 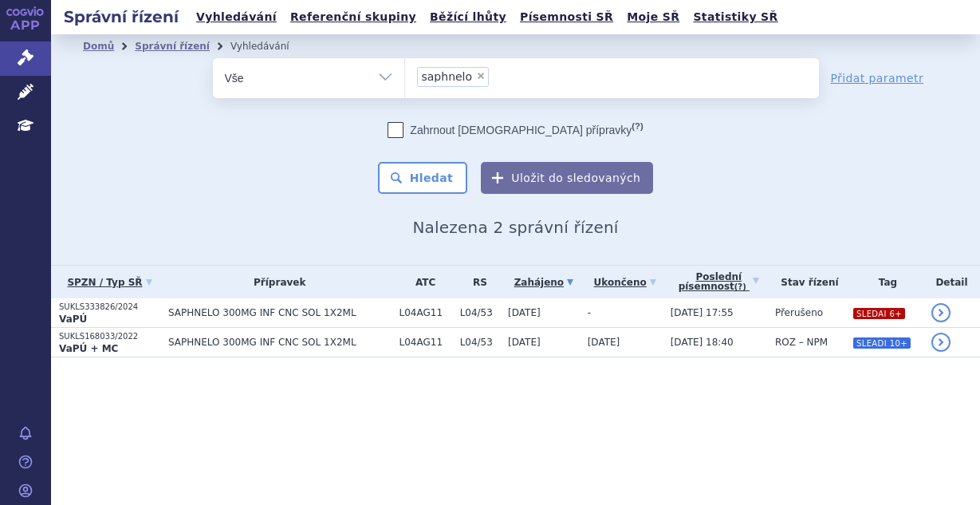 I want to click on p: SUKLS333826/2024, so click(x=109, y=307).